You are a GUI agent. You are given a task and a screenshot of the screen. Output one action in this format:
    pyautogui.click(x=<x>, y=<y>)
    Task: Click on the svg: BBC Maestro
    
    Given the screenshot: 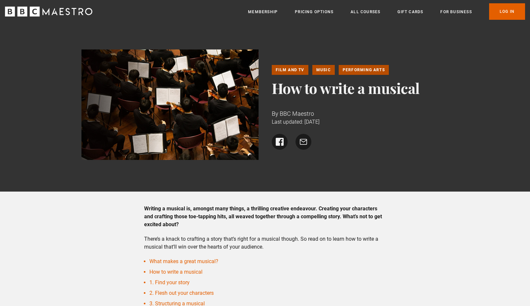 What is the action you would take?
    pyautogui.click(x=48, y=12)
    